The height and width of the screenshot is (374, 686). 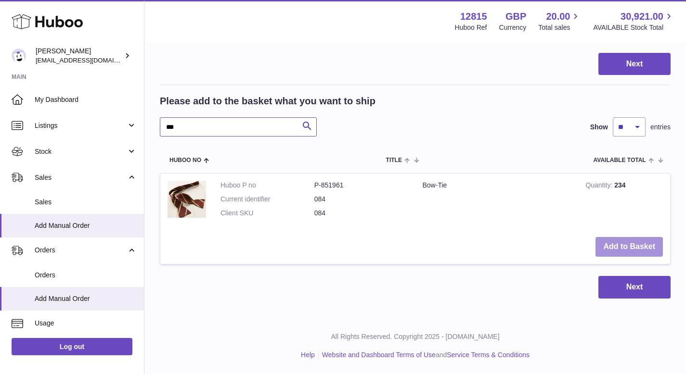 What do you see at coordinates (80, 152) in the screenshot?
I see `span: Stock` at bounding box center [80, 152].